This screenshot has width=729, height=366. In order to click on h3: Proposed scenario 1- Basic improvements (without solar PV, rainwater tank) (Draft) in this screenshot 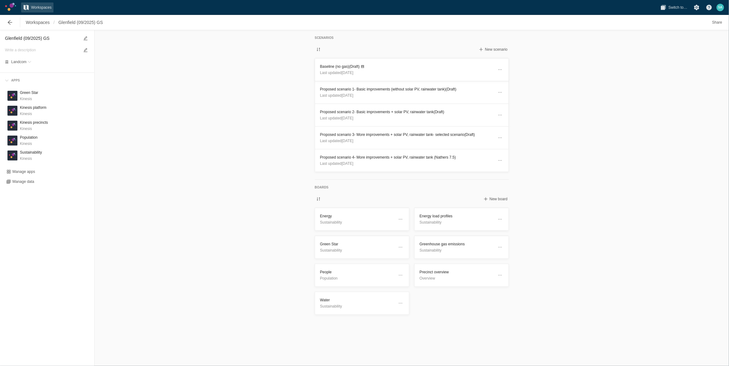, I will do `click(407, 89)`.